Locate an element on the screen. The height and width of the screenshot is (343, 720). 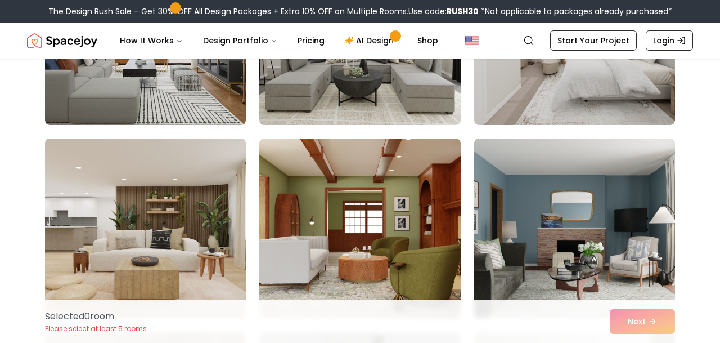
span: Use code: is located at coordinates (443, 11).